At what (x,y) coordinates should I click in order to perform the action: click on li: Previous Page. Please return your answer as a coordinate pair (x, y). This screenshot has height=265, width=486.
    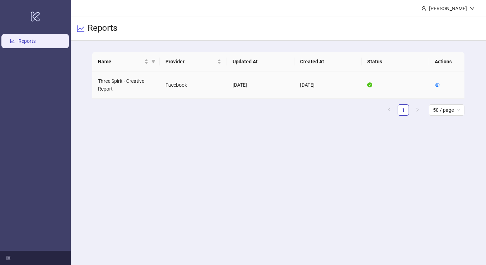
    Looking at the image, I should click on (389, 110).